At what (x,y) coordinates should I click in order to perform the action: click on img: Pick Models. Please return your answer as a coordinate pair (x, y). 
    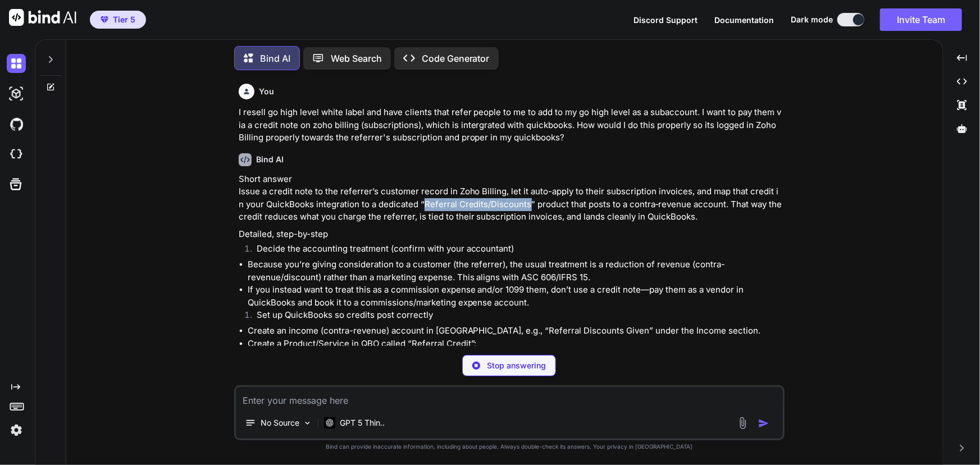
    Looking at the image, I should click on (307, 423).